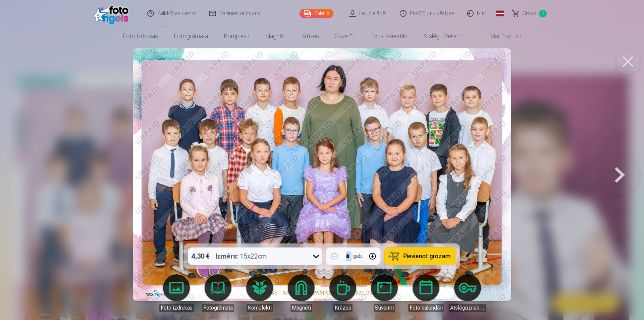  I want to click on div: Krūzes, so click(343, 308).